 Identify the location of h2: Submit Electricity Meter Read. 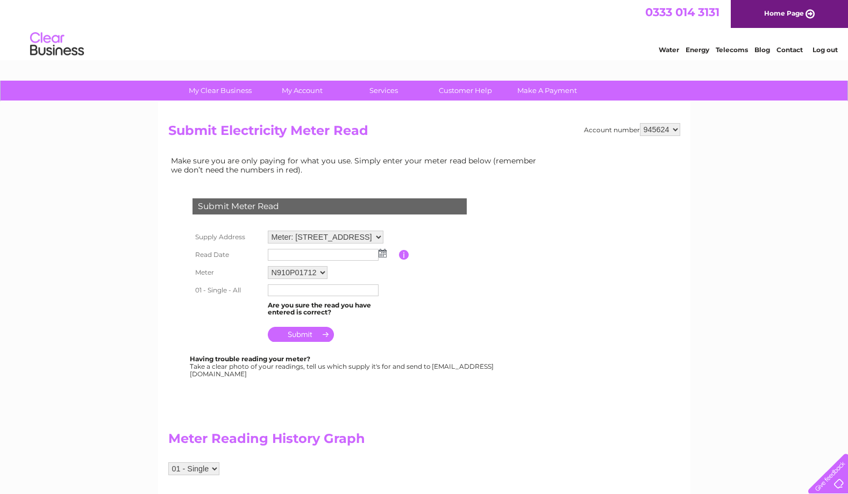
(424, 133).